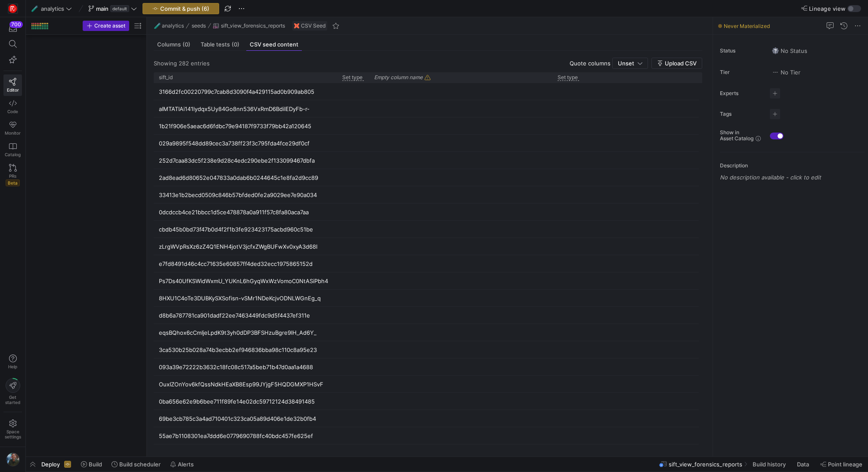 This screenshot has width=868, height=472. What do you see at coordinates (91, 464) in the screenshot?
I see `button: Build` at bounding box center [91, 464].